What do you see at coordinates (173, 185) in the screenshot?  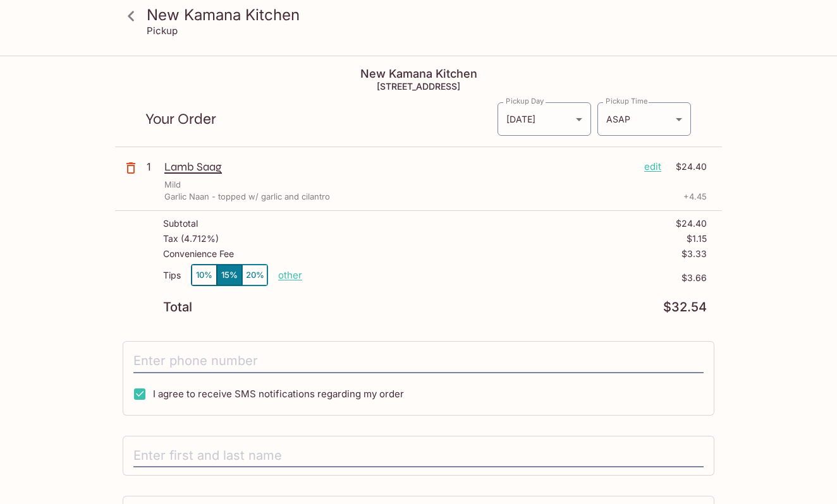 I see `p: Mild` at bounding box center [173, 185].